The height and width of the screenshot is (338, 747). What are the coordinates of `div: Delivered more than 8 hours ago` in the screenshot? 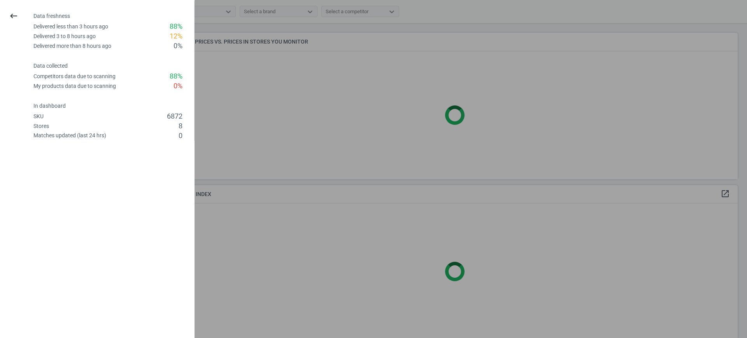 It's located at (72, 46).